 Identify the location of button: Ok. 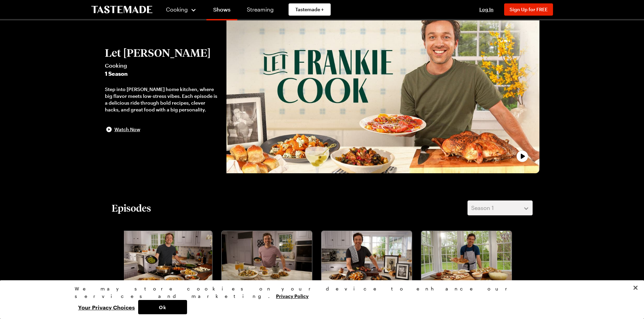
(163, 307).